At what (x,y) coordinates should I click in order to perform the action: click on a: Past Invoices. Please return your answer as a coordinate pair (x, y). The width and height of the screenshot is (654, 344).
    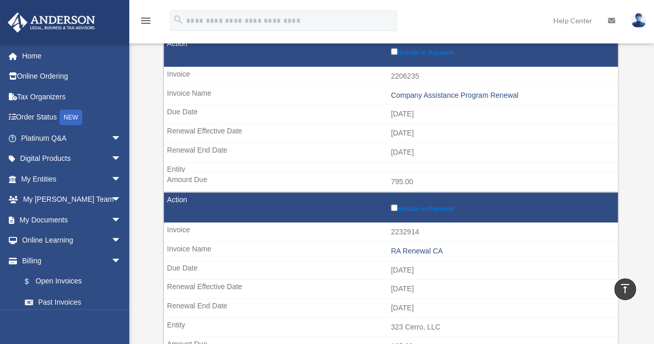
    Looking at the image, I should click on (73, 302).